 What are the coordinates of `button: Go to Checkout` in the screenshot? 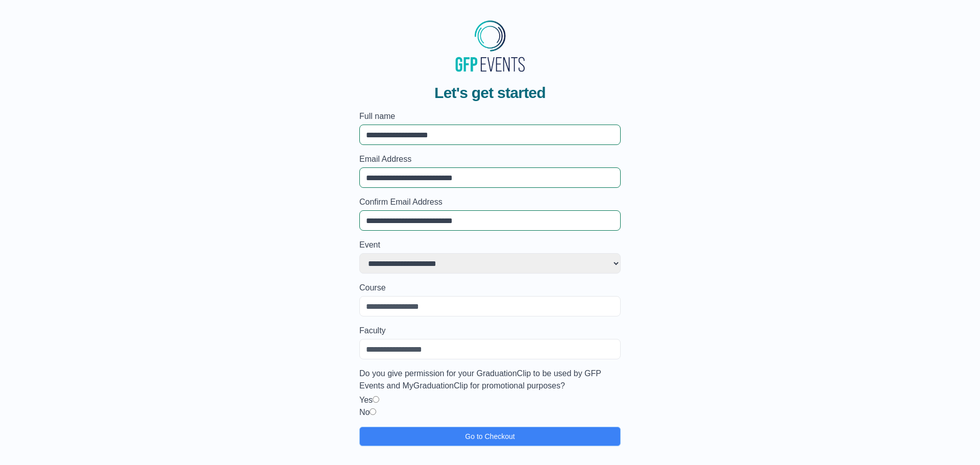 It's located at (490, 436).